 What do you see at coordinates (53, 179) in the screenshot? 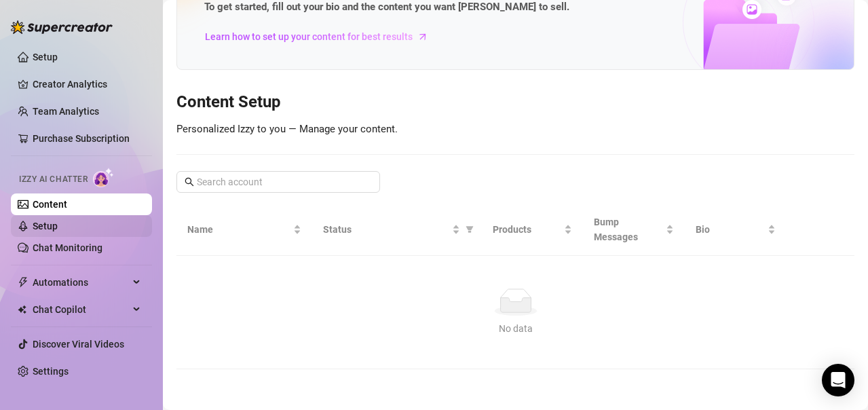
I see `span: Izzy AI Chatter` at bounding box center [53, 179].